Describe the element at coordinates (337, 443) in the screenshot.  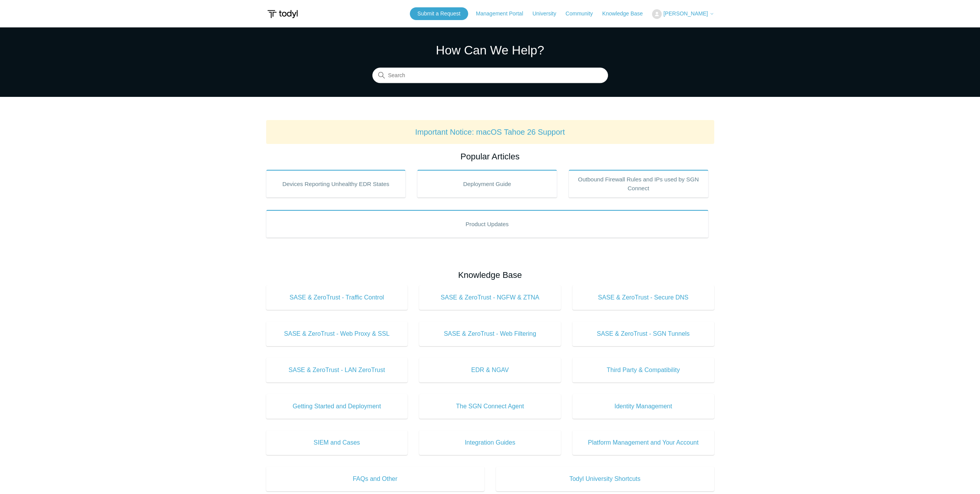
I see `span: SIEM and Cases` at that location.